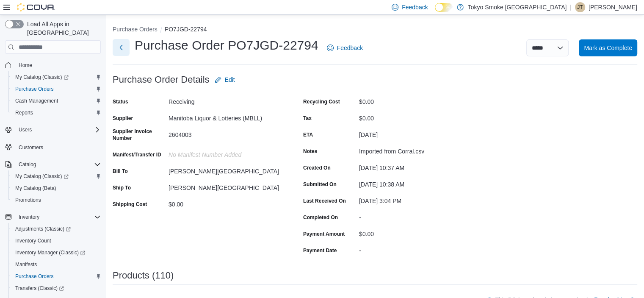 This screenshot has width=644, height=298. What do you see at coordinates (321, 217) in the screenshot?
I see `label: Completed On` at bounding box center [321, 217].